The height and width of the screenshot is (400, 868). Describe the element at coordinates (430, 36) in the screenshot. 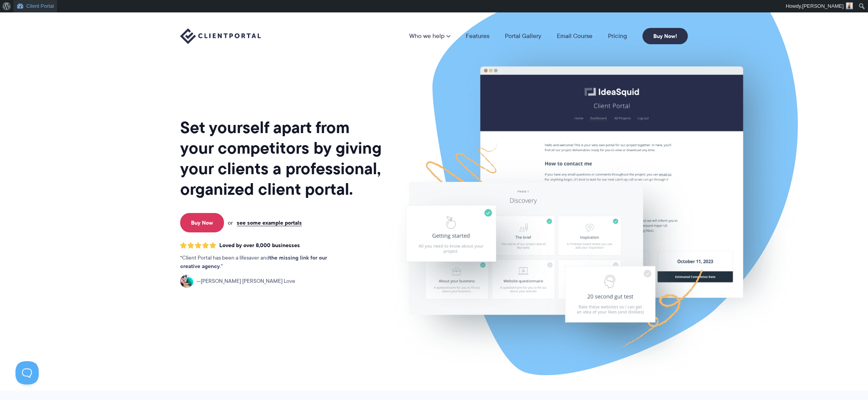

I see `a: Who we help` at that location.